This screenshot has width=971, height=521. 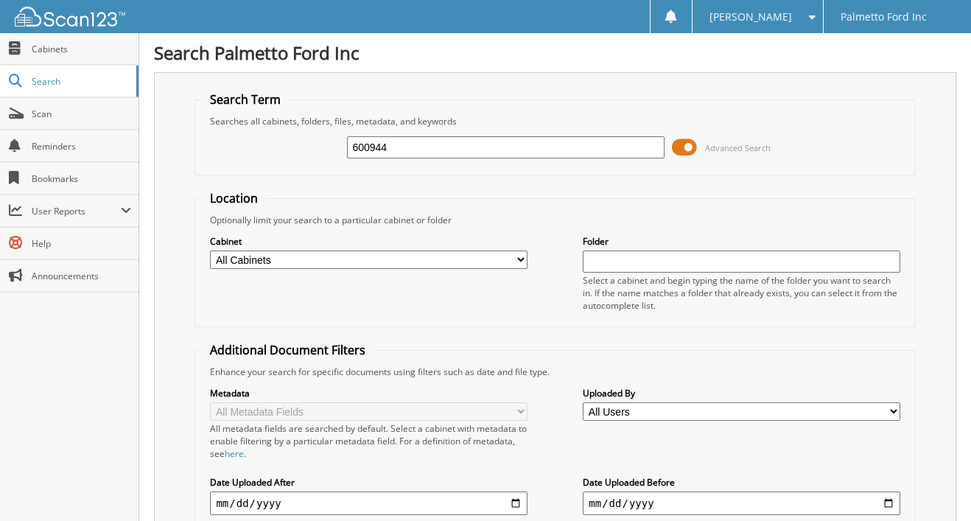 I want to click on div: All metadata fields are searched by default. Select a cabinet with metadata to enable filtering b..., so click(x=368, y=441).